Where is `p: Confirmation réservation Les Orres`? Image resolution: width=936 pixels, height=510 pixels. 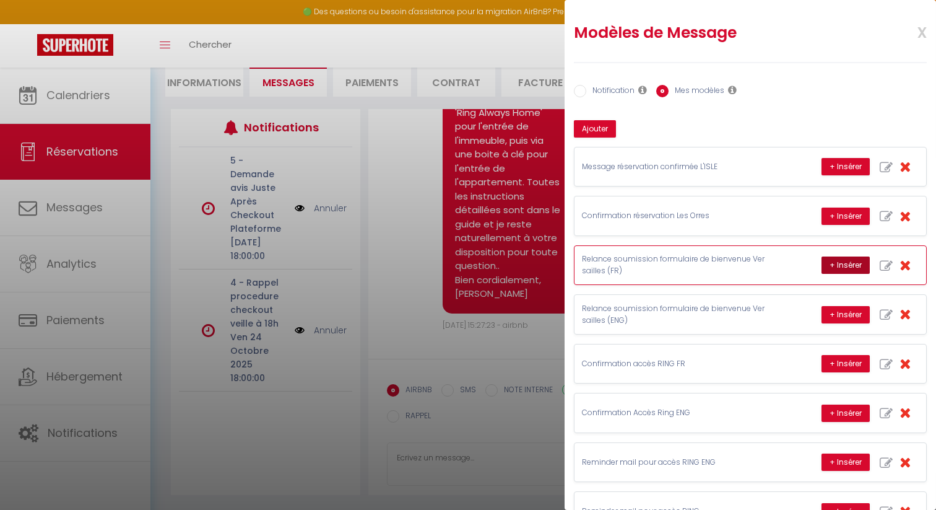
p: Confirmation réservation Les Orres is located at coordinates (675, 215).